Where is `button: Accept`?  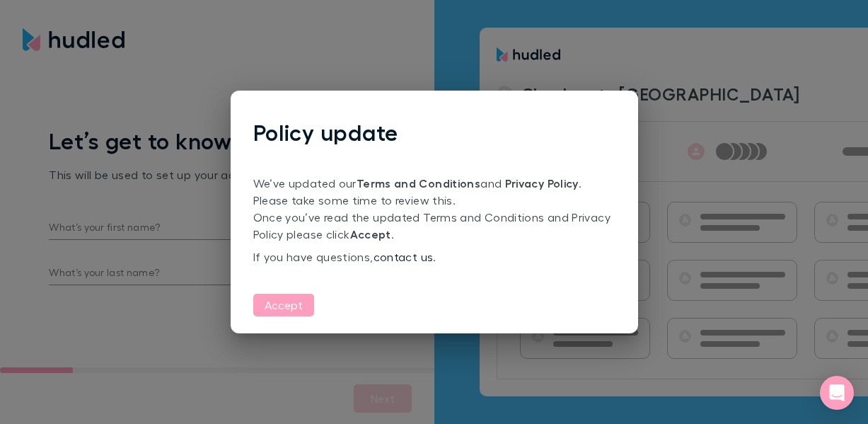
button: Accept is located at coordinates (284, 305).